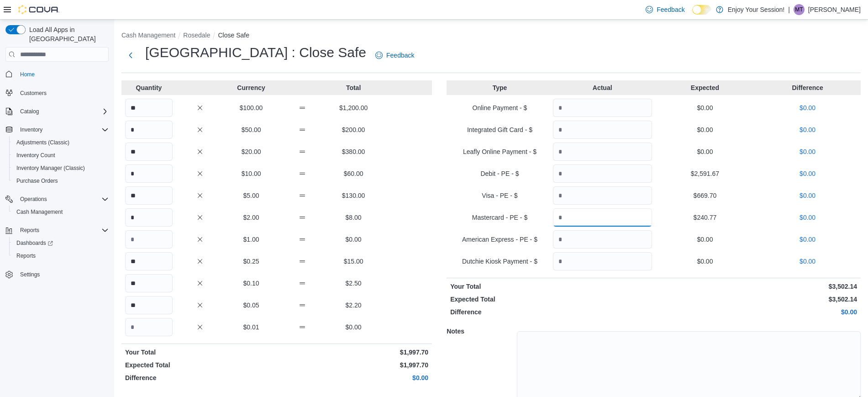 The height and width of the screenshot is (397, 868). Describe the element at coordinates (29, 111) in the screenshot. I see `span: Catalog` at that location.